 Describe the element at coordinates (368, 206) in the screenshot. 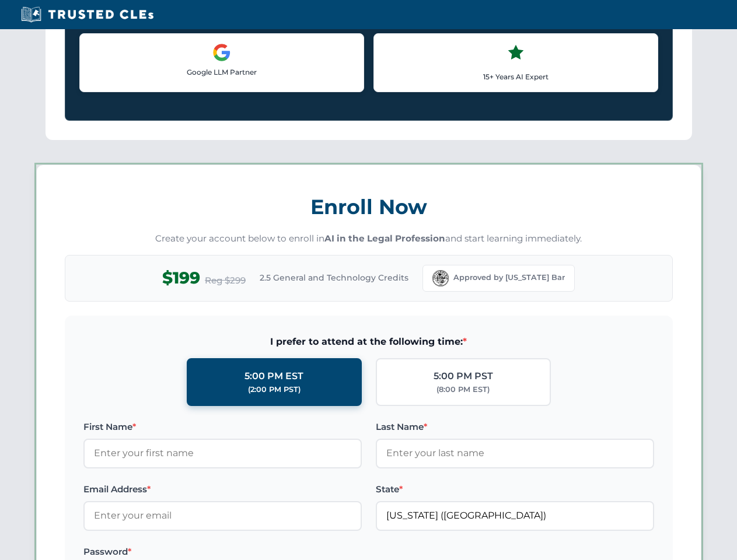

I see `h3: Enroll Now` at that location.